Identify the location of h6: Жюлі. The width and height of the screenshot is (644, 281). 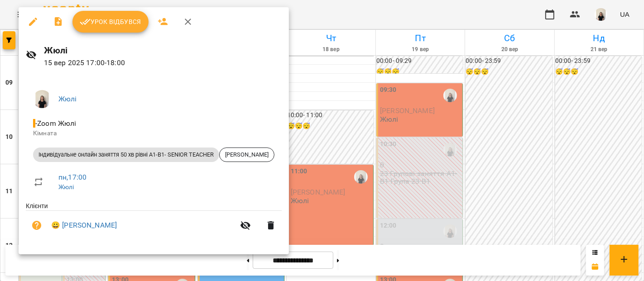
(163, 51).